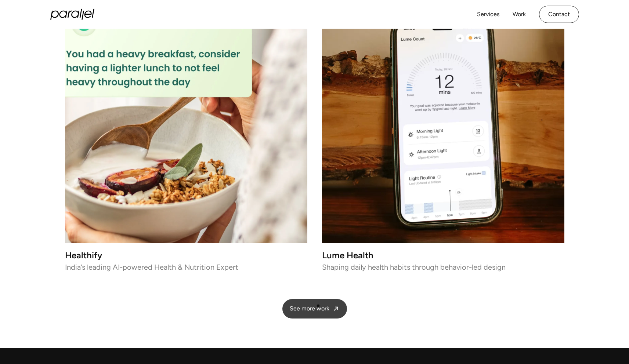 This screenshot has width=629, height=364. What do you see at coordinates (443, 267) in the screenshot?
I see `p: Shaping daily health habits through behavior-led design` at bounding box center [443, 267].